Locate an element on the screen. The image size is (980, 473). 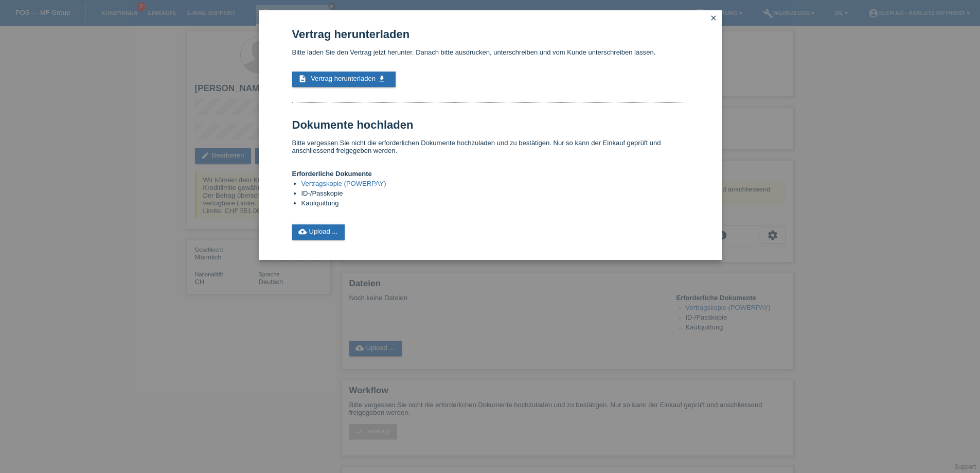
a: Vertragskopie (POWERPAY) is located at coordinates (343, 183).